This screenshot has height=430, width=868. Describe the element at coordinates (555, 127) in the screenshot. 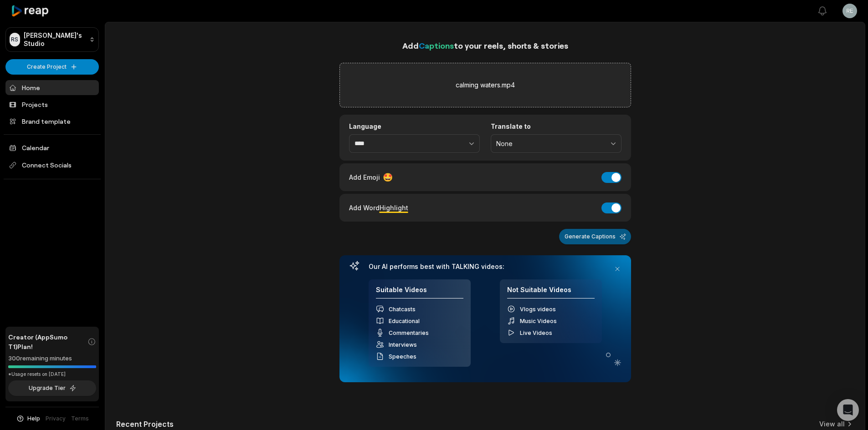

I see `label: Translate to` at that location.